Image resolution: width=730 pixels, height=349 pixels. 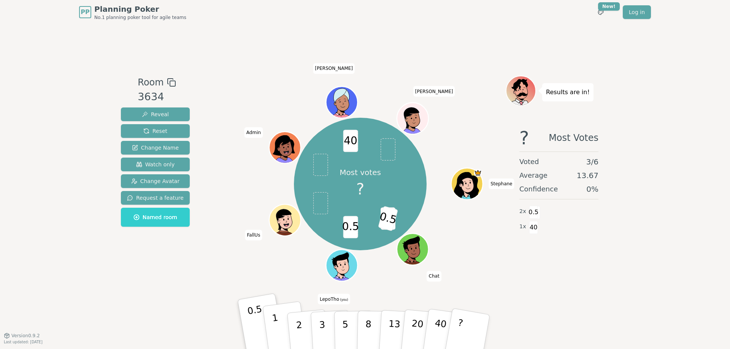 What do you see at coordinates (523, 212) in the screenshot?
I see `span: 2 x` at bounding box center [523, 212].